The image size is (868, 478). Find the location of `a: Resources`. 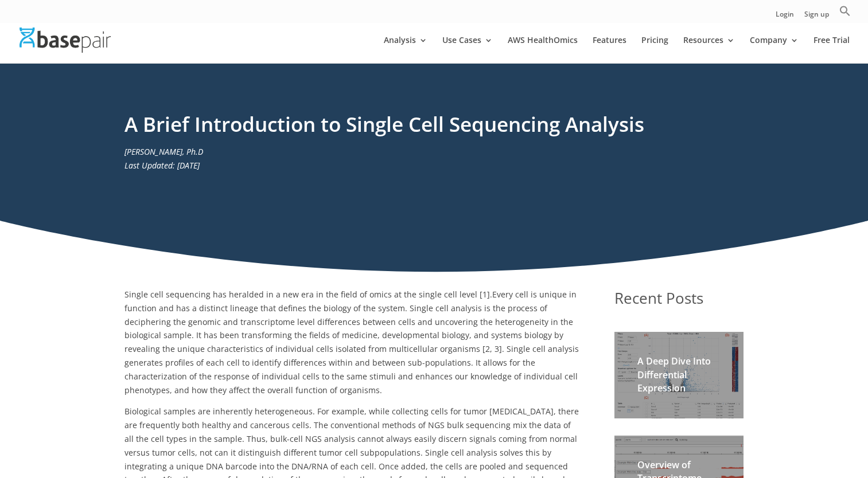

a: Resources is located at coordinates (709, 49).